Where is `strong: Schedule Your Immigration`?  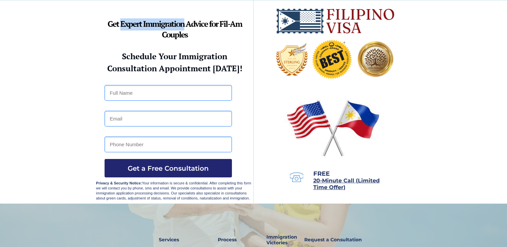 strong: Schedule Your Immigration is located at coordinates (175, 56).